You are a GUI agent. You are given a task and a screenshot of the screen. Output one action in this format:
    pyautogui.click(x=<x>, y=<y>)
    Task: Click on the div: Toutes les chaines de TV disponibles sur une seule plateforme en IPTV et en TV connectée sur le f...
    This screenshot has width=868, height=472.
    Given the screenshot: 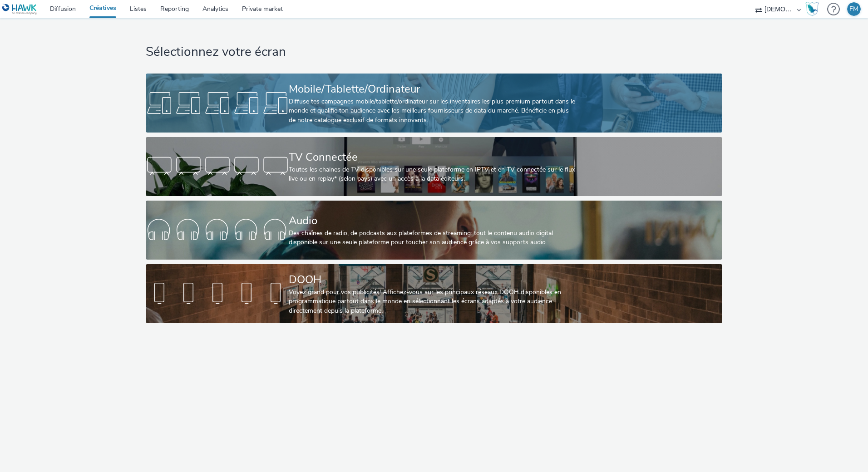 What is the action you would take?
    pyautogui.click(x=431, y=174)
    